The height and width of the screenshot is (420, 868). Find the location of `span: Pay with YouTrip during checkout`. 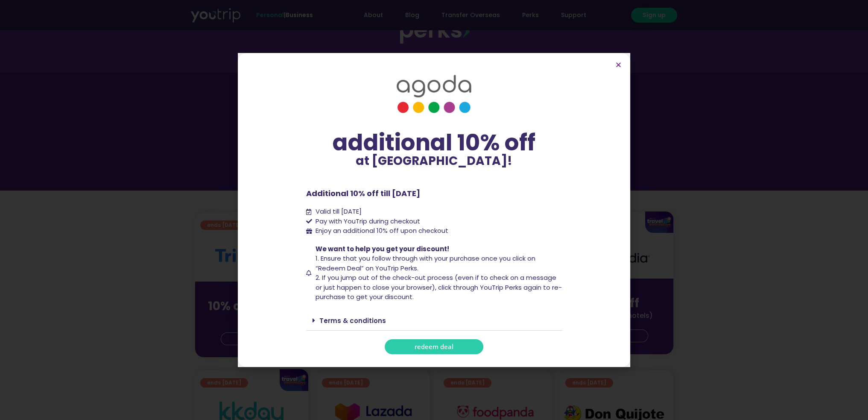

span: Pay with YouTrip during checkout is located at coordinates (367, 222).